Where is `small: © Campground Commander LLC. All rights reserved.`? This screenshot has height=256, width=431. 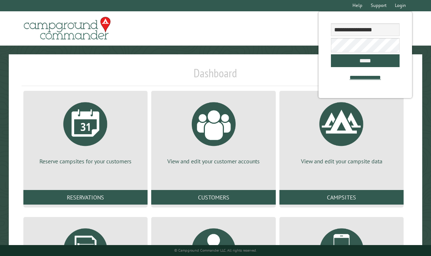
small: © Campground Commander LLC. All rights reserved. is located at coordinates (215, 250).